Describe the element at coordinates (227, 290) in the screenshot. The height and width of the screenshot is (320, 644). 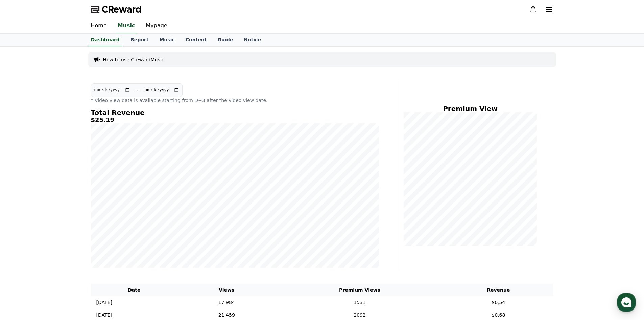
I see `th: Views` at that location.